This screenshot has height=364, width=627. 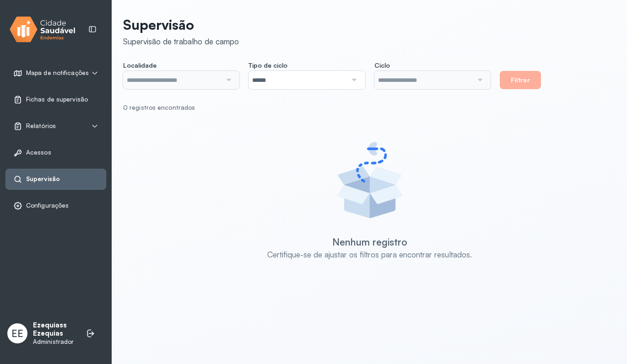 I want to click on span: Ciclo, so click(x=382, y=65).